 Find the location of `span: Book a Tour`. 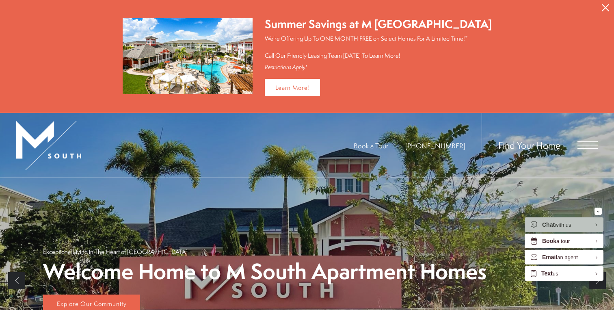

span: Book a Tour is located at coordinates (371, 145).